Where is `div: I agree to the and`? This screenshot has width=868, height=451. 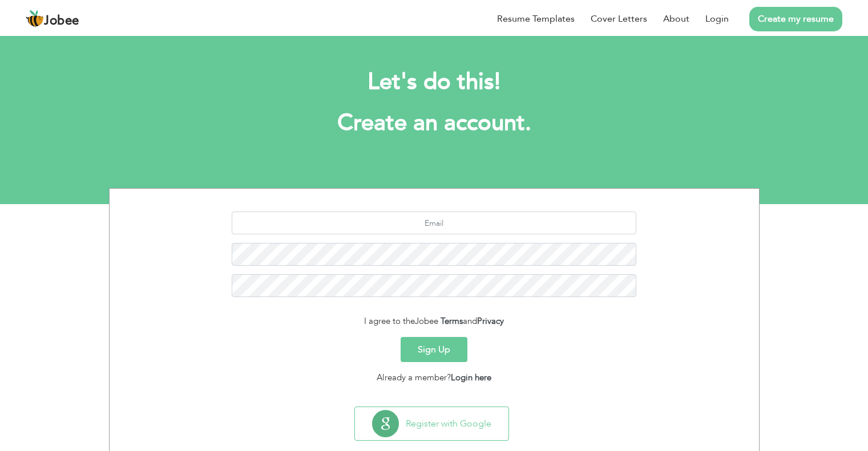 div: I agree to the and is located at coordinates (434, 321).